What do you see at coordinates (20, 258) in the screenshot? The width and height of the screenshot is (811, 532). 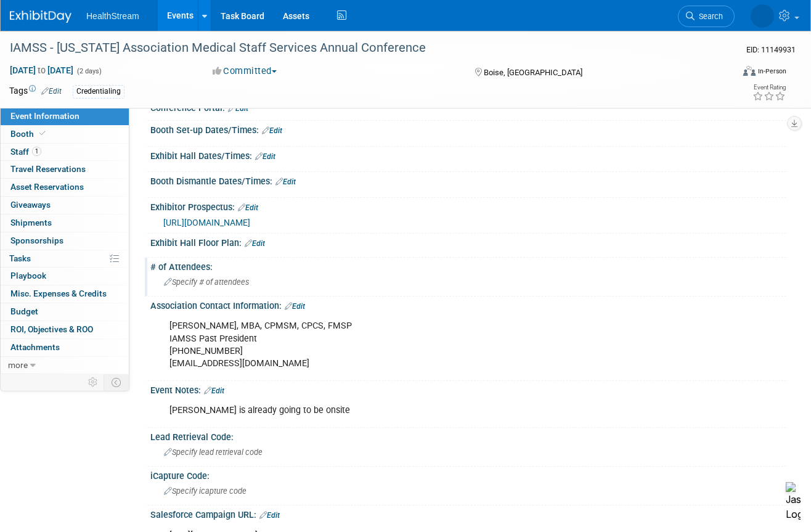 I see `span: Tasks` at bounding box center [20, 258].